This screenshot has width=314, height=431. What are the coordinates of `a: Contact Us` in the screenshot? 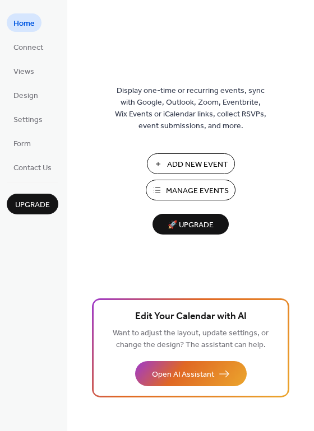 It's located at (32, 167).